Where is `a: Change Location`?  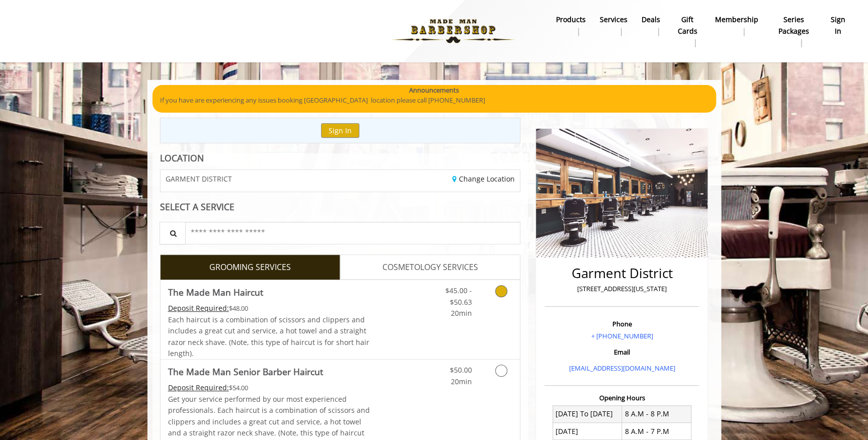
a: Change Location is located at coordinates (483, 178).